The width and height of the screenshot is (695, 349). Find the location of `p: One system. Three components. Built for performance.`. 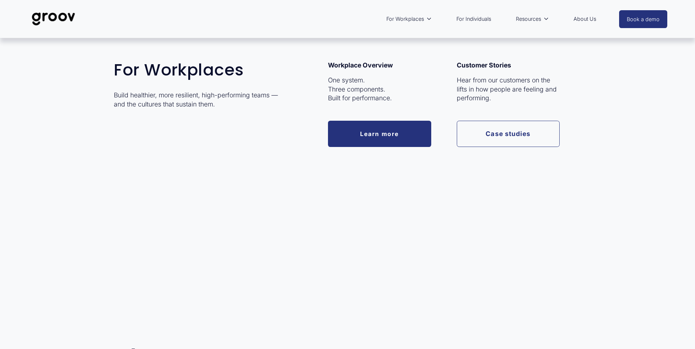

p: One system. Three components. Built for performance. is located at coordinates (379, 89).